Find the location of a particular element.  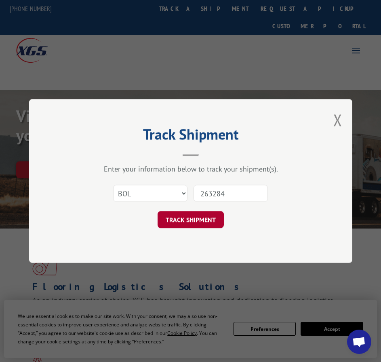

button: TRACK SHIPMENT is located at coordinates (191, 219).